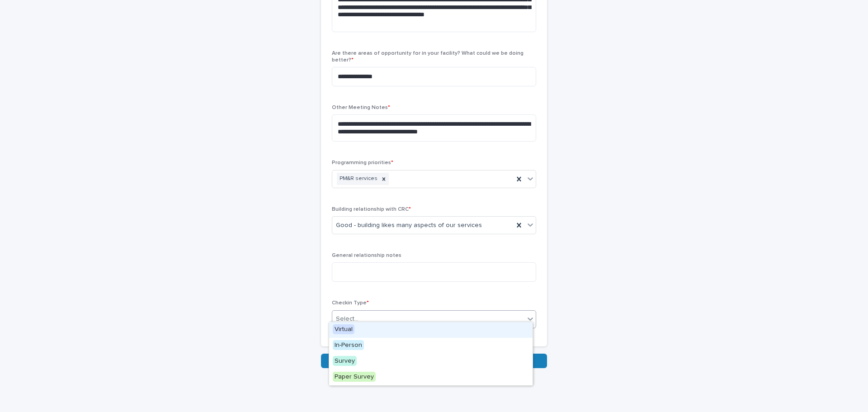 Image resolution: width=868 pixels, height=412 pixels. What do you see at coordinates (431, 330) in the screenshot?
I see `div: Virtual` at bounding box center [431, 330].